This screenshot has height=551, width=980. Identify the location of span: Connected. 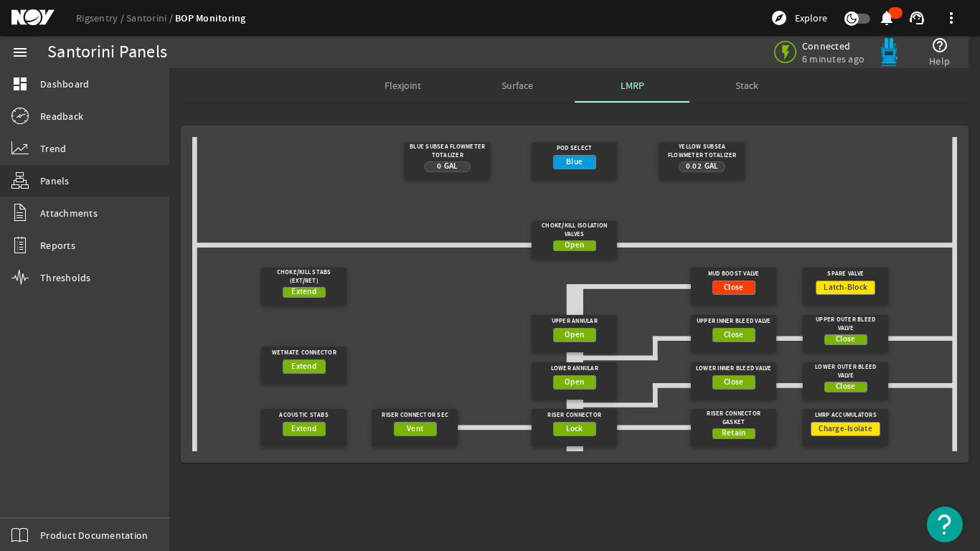
(833, 46).